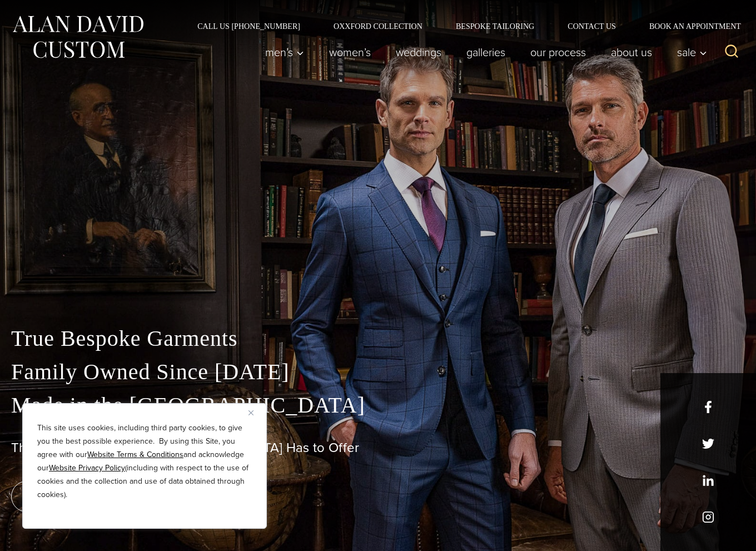 This screenshot has width=756, height=551. Describe the element at coordinates (135, 454) in the screenshot. I see `u: Website Terms & Conditions` at that location.